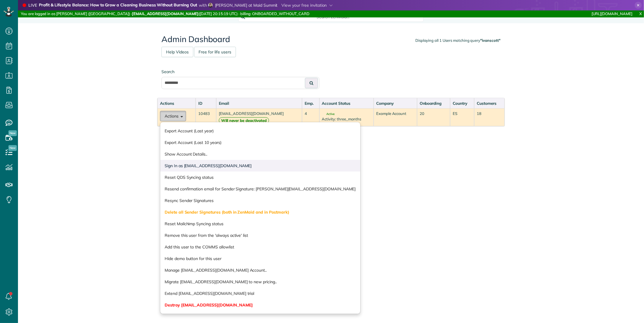  I want to click on a: Resync Sender Signatures, so click(260, 200).